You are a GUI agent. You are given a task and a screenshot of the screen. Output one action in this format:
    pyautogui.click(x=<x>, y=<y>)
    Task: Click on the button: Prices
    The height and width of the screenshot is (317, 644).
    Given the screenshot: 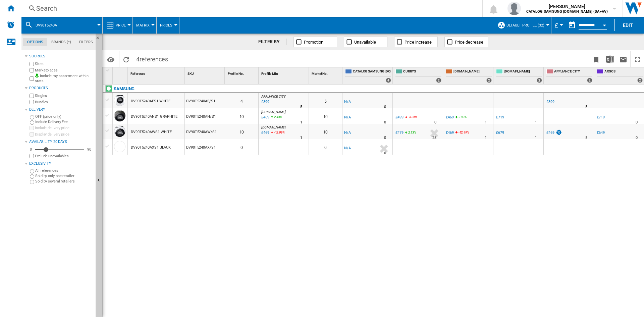 What is the action you would take?
    pyautogui.click(x=168, y=25)
    